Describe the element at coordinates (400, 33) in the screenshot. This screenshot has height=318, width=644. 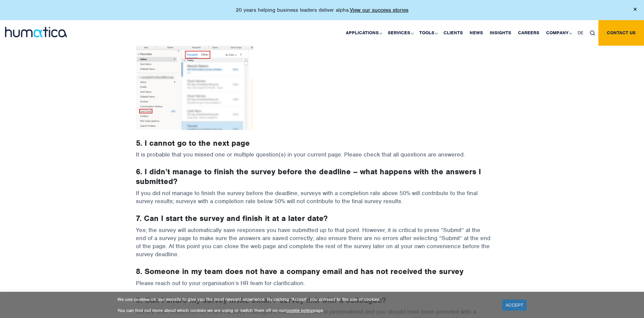
I see `a: Services` at that location.